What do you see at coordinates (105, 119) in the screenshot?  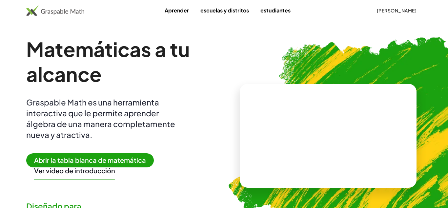 I see `div: Graspable Math es una herramienta interactiva que le permite aprender álgebra de una manera compl...` at bounding box center [105, 119].